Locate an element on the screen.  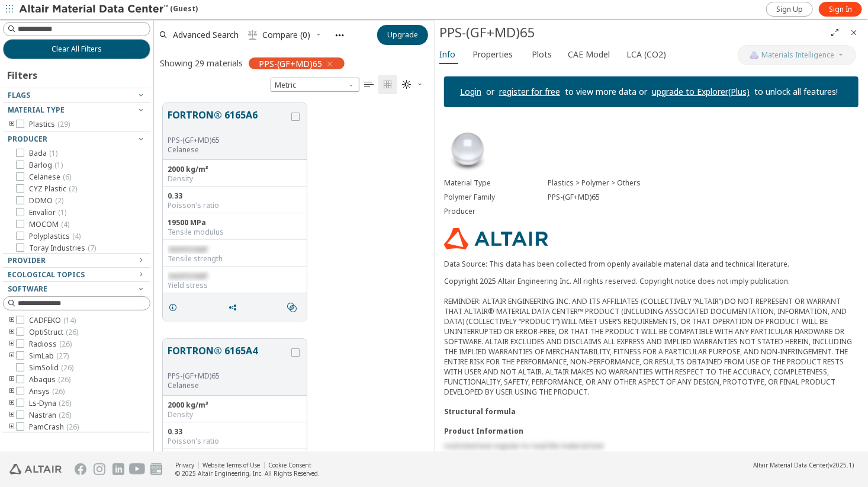
p: or is located at coordinates (490, 92).